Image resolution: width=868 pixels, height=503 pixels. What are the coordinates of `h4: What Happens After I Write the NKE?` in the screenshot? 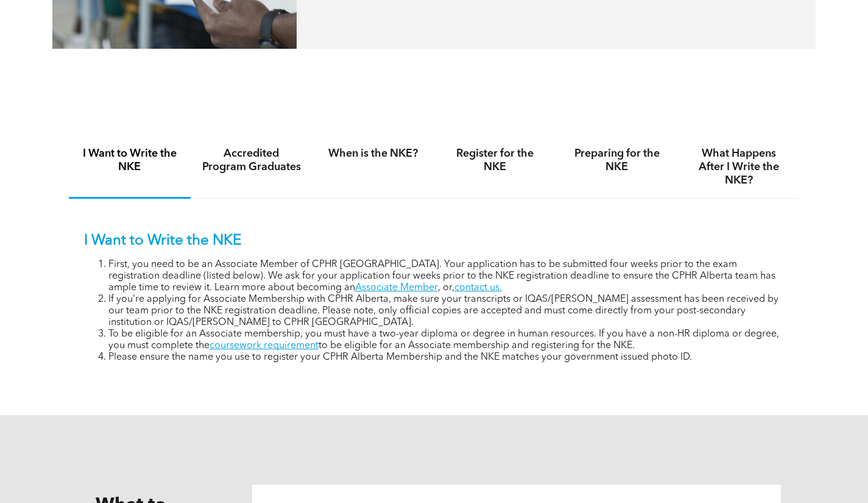 It's located at (739, 167).